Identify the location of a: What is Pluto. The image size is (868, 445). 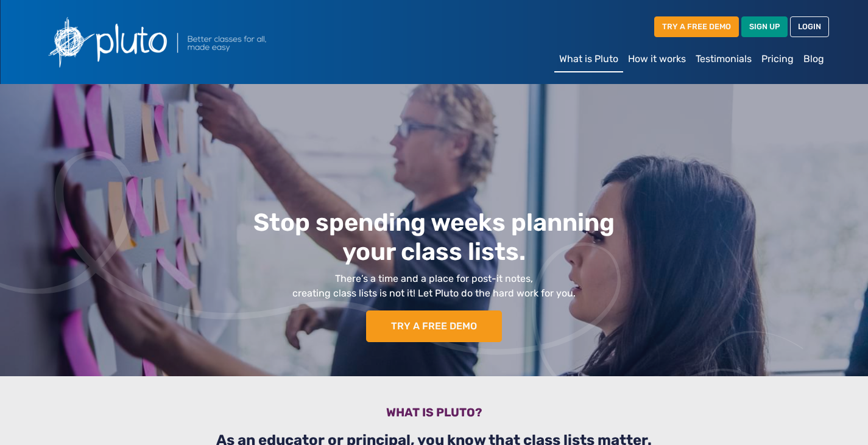
(589, 60).